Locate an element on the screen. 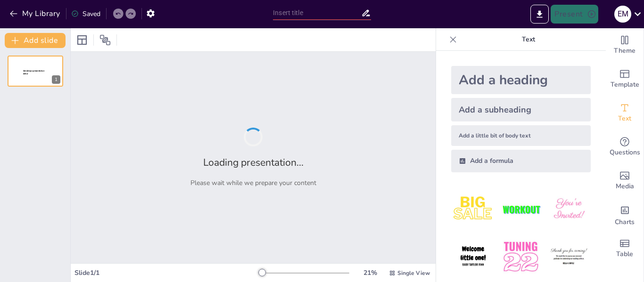 The height and width of the screenshot is (282, 644). span: Position is located at coordinates (105, 40).